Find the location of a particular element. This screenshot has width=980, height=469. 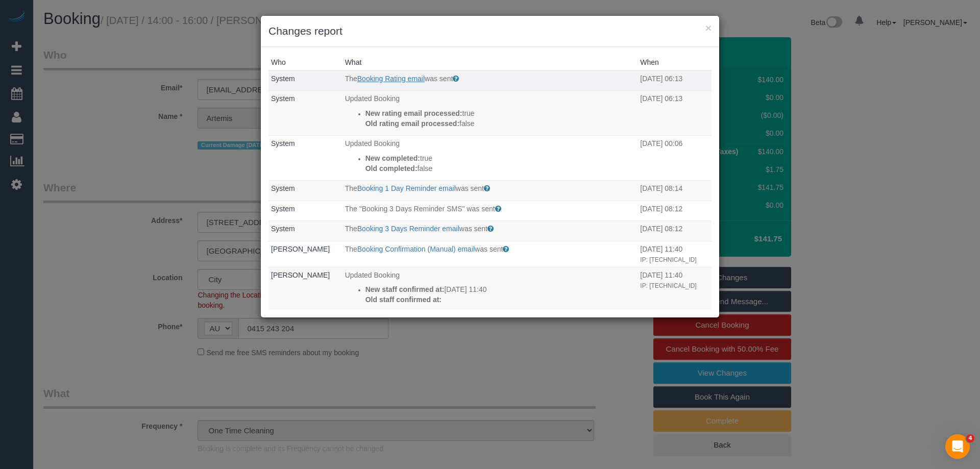

h3: Changes report is located at coordinates (490, 31).